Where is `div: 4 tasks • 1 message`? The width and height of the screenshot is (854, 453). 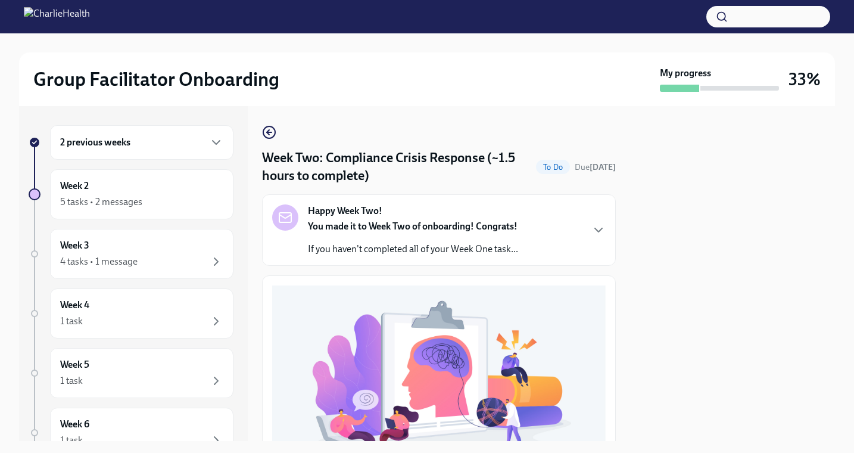
div: 4 tasks • 1 message is located at coordinates (99, 261).